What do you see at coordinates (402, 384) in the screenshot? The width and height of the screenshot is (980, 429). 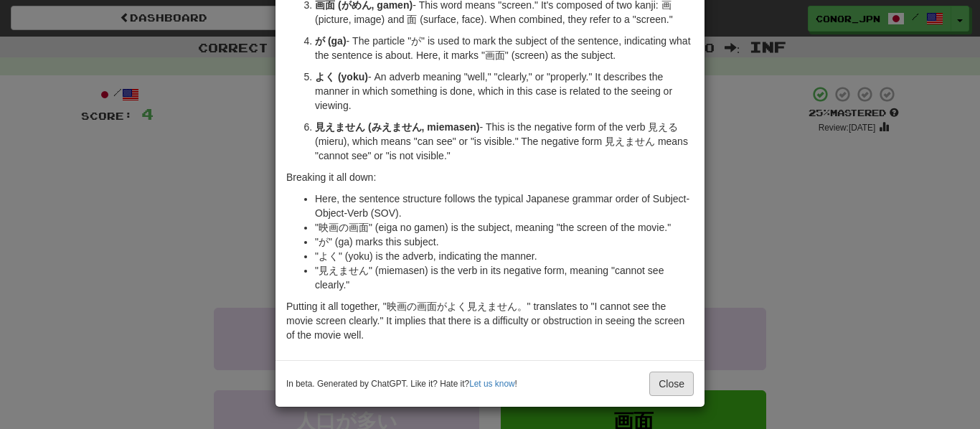 I see `small: In beta. Generated by ChatGPT. Like it? Hate it? !` at bounding box center [402, 384].